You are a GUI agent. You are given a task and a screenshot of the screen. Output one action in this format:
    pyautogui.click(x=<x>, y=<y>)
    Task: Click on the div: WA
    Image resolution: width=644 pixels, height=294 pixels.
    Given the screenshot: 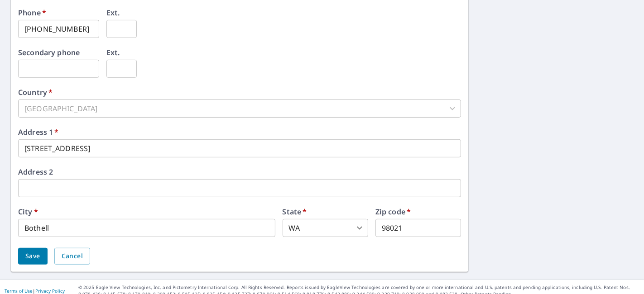 What is the action you would take?
    pyautogui.click(x=326, y=228)
    